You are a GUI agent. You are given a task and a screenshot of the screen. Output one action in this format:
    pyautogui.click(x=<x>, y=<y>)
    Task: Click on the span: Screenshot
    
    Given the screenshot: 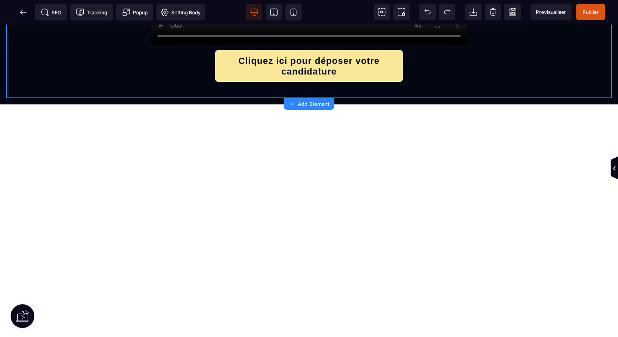 What is the action you would take?
    pyautogui.click(x=402, y=12)
    